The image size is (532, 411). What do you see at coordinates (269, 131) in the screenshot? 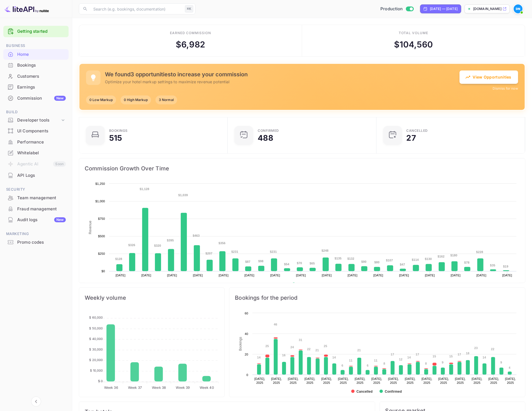
I see `div: Confirmed` at bounding box center [269, 131].